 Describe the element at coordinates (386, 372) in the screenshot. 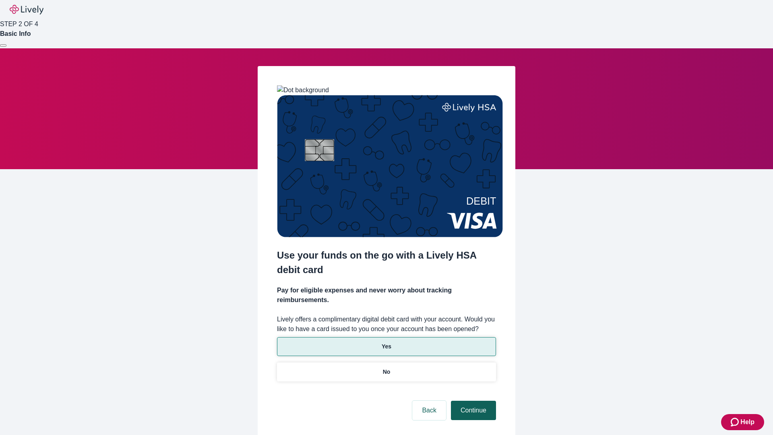

I see `p: No` at that location.